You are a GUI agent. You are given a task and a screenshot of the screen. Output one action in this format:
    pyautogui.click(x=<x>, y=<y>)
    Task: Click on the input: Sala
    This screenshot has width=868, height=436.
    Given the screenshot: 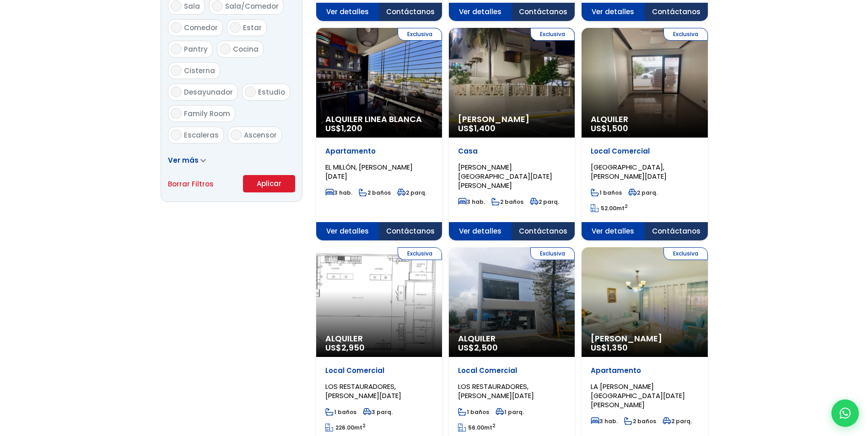 What is the action you would take?
    pyautogui.click(x=177, y=6)
    